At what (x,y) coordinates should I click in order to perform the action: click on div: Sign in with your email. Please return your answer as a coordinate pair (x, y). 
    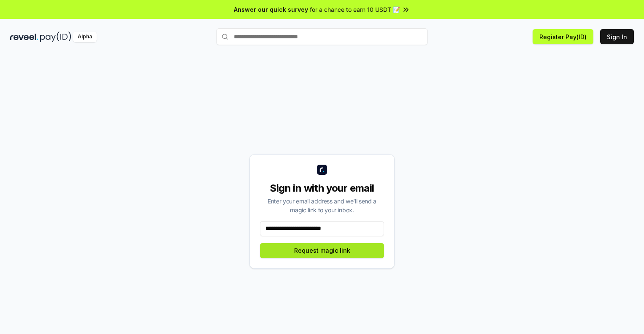
    Looking at the image, I should click on (322, 188).